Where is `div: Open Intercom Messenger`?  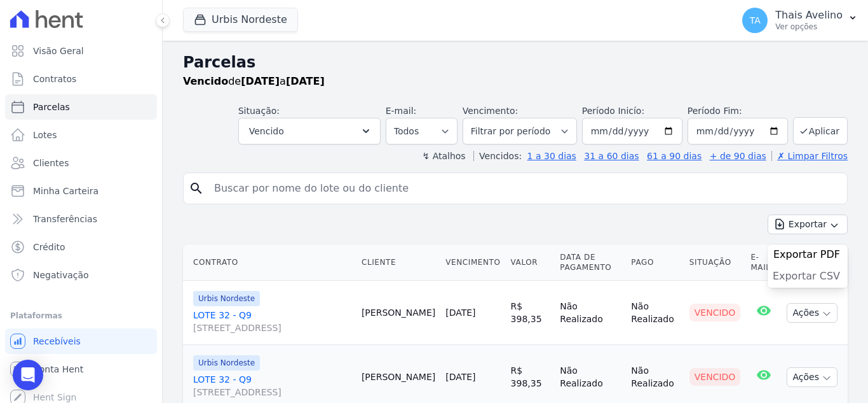 div: Open Intercom Messenger is located at coordinates (28, 375).